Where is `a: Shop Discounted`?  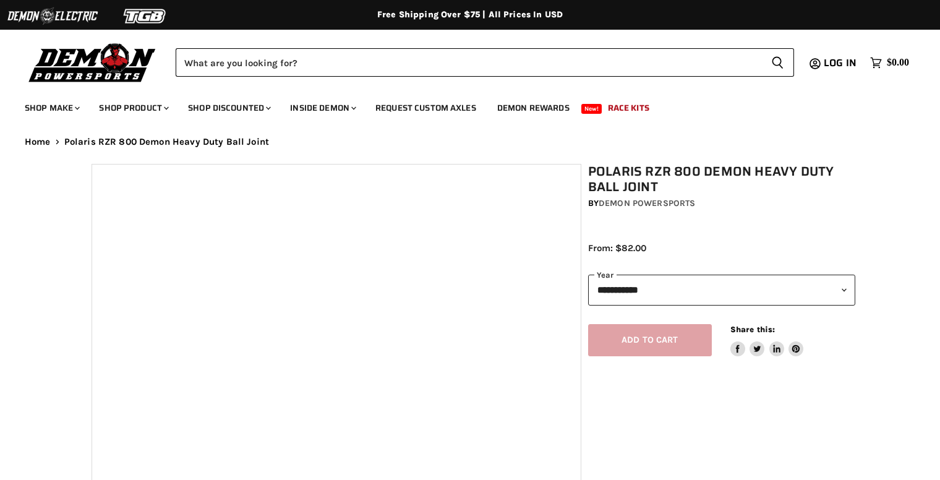
a: Shop Discounted is located at coordinates (228, 108).